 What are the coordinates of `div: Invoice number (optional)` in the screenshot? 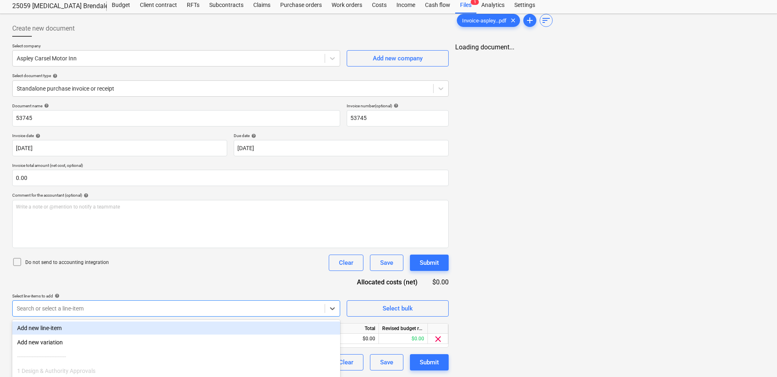 It's located at (397, 106).